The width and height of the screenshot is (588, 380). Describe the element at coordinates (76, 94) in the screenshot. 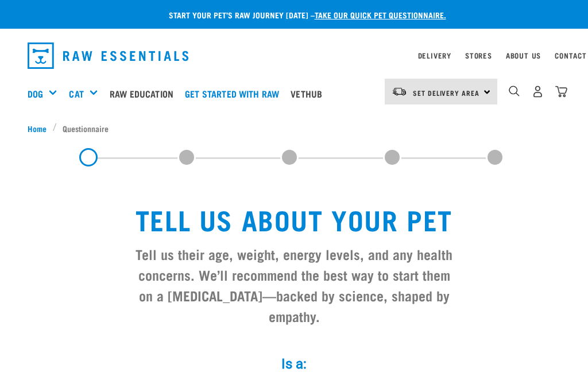

I see `a: Cat` at that location.